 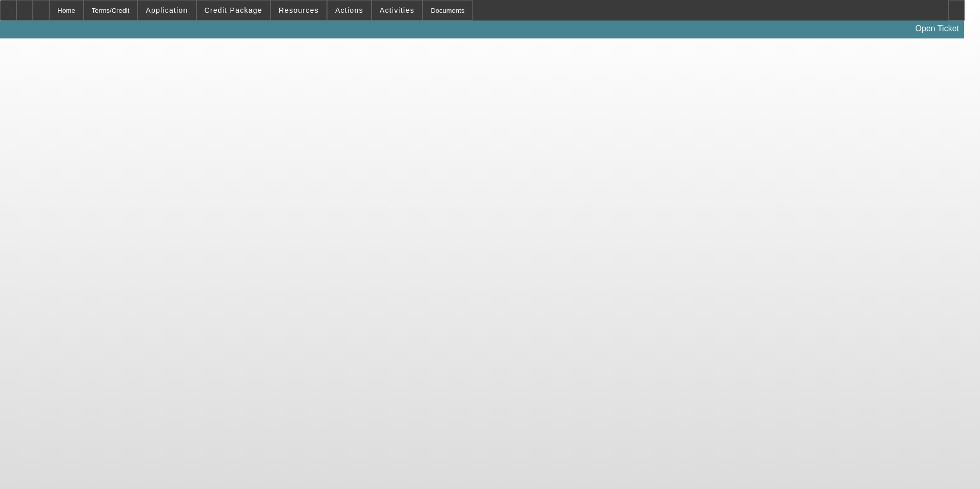 What do you see at coordinates (233, 10) in the screenshot?
I see `span: Credit Package` at bounding box center [233, 10].